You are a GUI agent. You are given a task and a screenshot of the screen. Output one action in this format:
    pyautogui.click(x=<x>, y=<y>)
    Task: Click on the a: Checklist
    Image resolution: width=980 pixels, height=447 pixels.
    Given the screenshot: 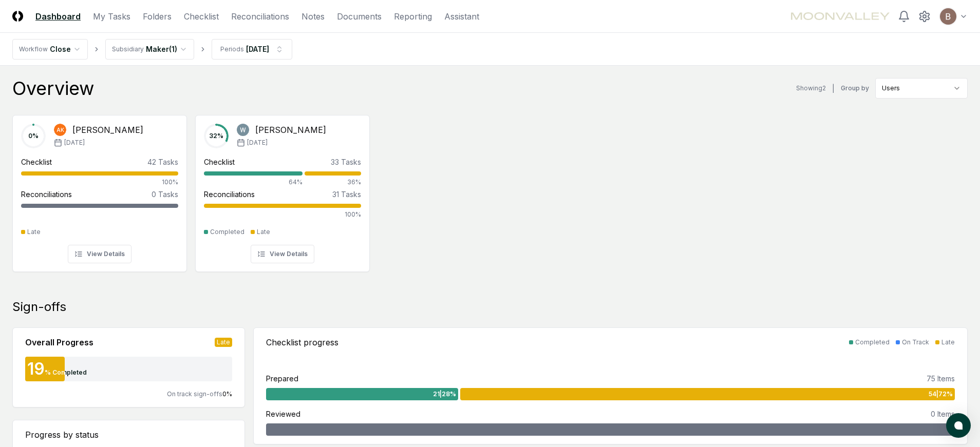 What is the action you would take?
    pyautogui.click(x=202, y=17)
    